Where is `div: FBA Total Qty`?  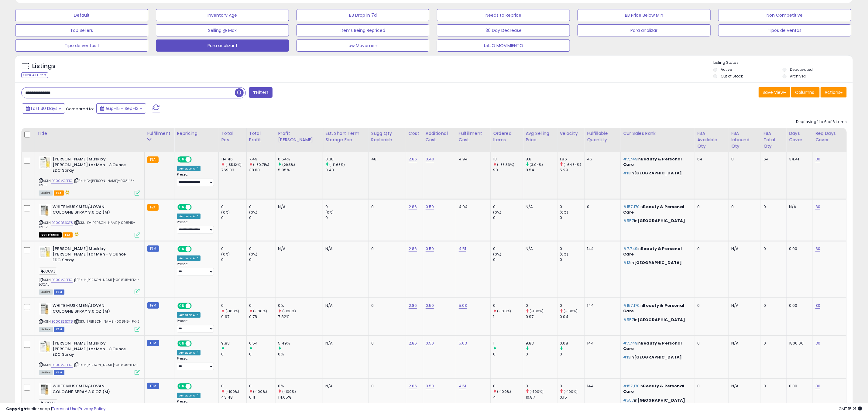
div: FBA Total Qty is located at coordinates (773, 140).